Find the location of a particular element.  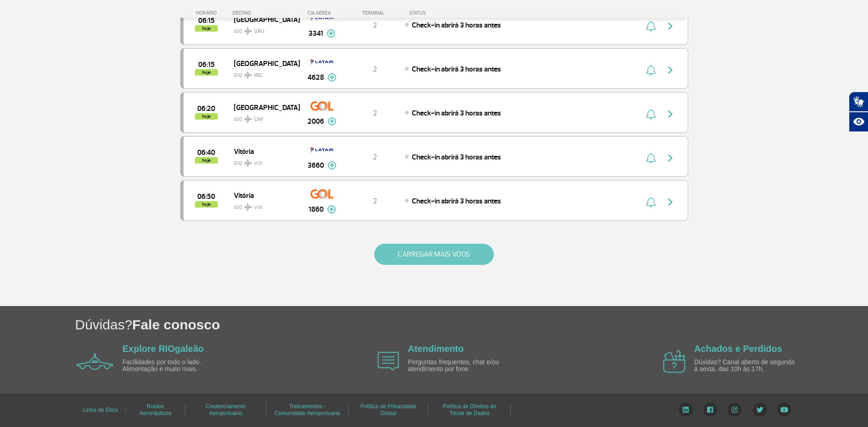

a: Credenciamento Aeroportuário is located at coordinates (225, 409).